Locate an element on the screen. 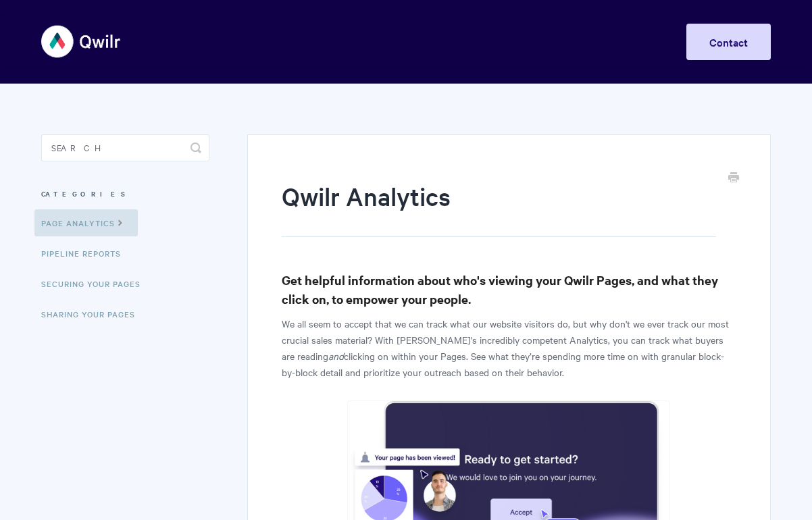 This screenshot has width=812, height=520. a: Securing Your Pages is located at coordinates (96, 283).